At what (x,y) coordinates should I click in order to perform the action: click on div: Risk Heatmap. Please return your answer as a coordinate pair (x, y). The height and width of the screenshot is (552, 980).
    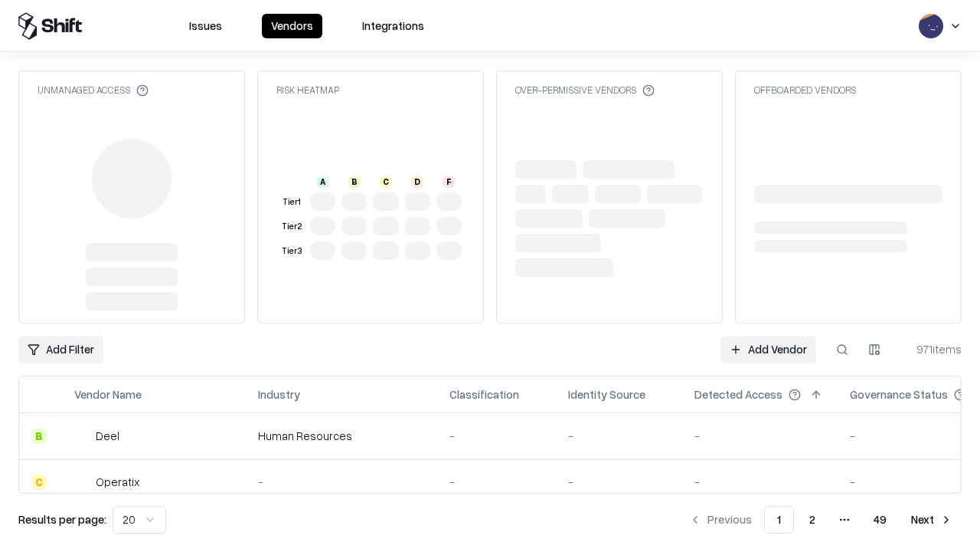
    Looking at the image, I should click on (308, 90).